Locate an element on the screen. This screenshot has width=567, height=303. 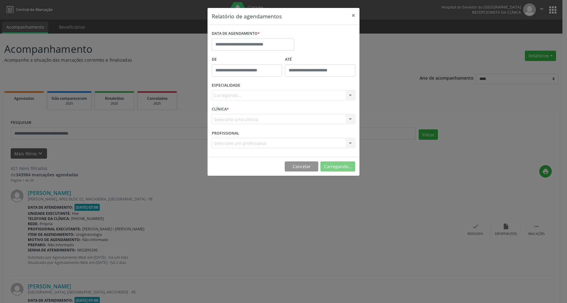
label: ATÉ is located at coordinates (320, 60).